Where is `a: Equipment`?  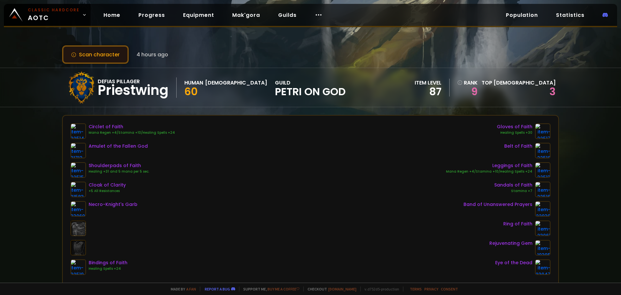 a: Equipment is located at coordinates (199, 15).